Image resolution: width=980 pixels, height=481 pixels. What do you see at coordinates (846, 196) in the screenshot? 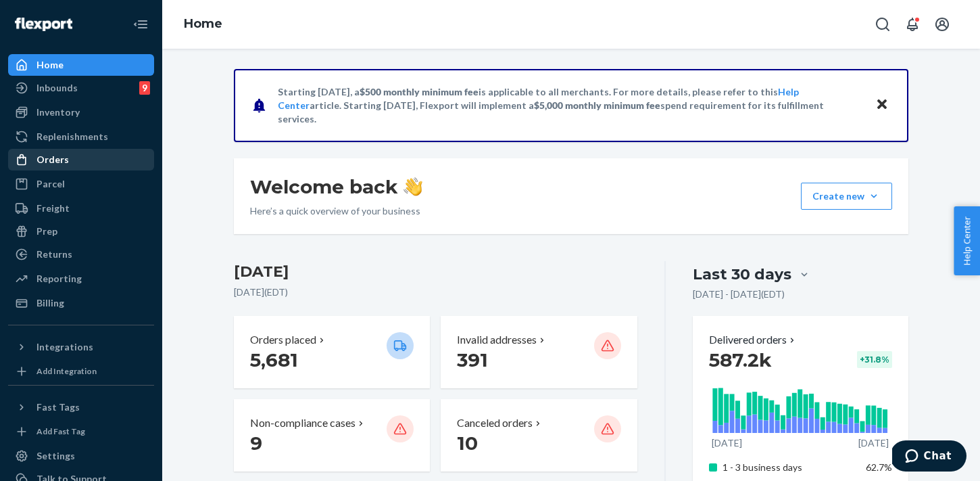
I see `button: Create new` at bounding box center [846, 196].